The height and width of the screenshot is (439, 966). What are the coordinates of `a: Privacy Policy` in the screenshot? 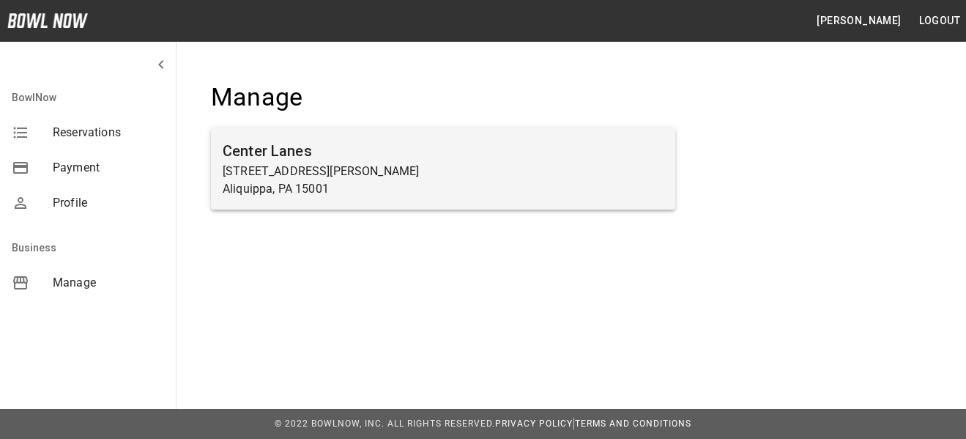 It's located at (534, 423).